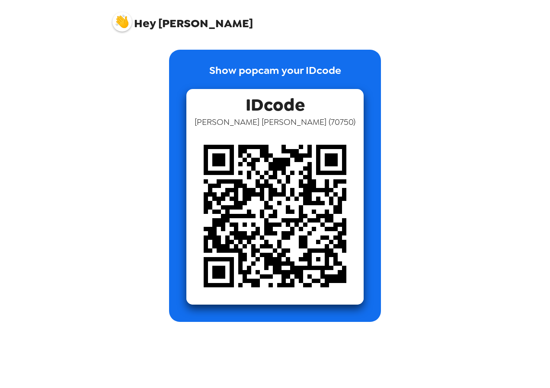  I want to click on span: Hey, so click(145, 23).